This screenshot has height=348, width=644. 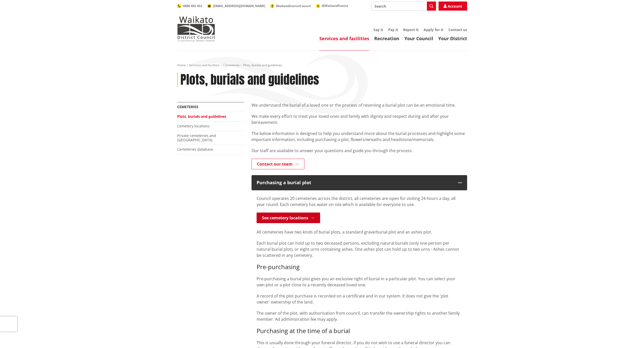 I want to click on p: Pre-purchasing a burial plot gives you an exclusive right of burial in a particular plot. You can..., so click(x=360, y=282).